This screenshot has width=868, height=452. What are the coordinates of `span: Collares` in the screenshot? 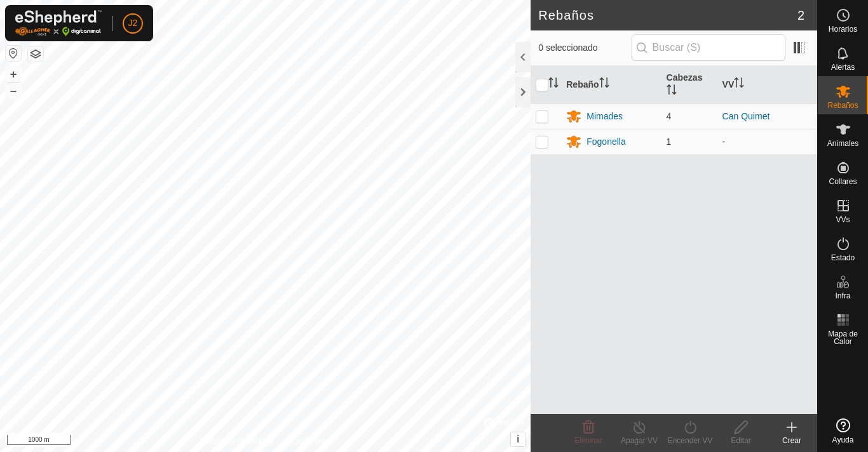 It's located at (843, 182).